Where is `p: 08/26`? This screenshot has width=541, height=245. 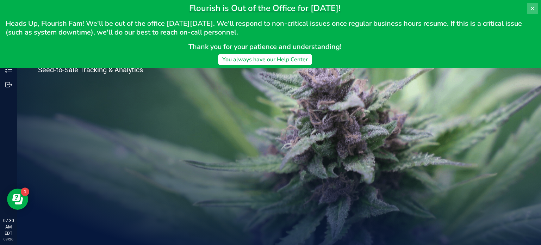 p: 08/26 is located at coordinates (8, 239).